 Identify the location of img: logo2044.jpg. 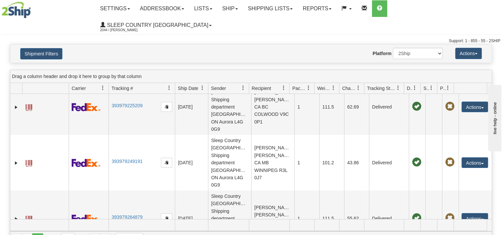
(16, 10).